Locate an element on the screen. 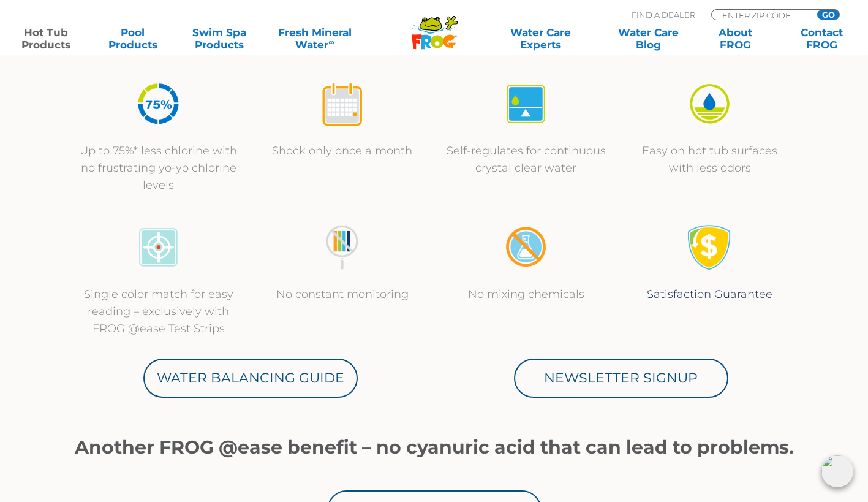 Image resolution: width=868 pixels, height=502 pixels. a: Water Balancing Guide is located at coordinates (250, 378).